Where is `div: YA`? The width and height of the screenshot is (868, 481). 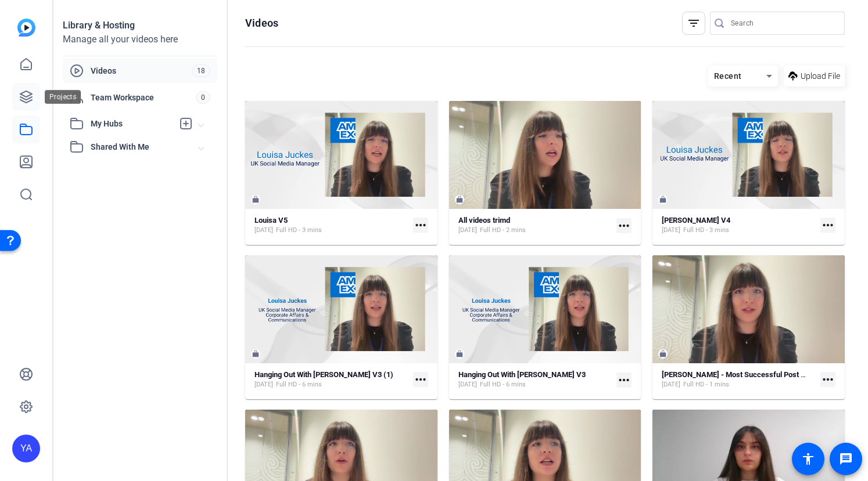
div: YA is located at coordinates (27, 448).